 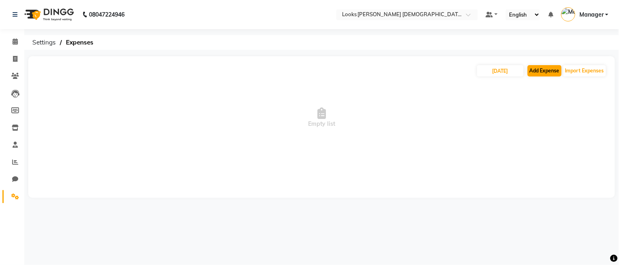 What do you see at coordinates (107, 15) in the screenshot?
I see `b: 08047224946` at bounding box center [107, 15].